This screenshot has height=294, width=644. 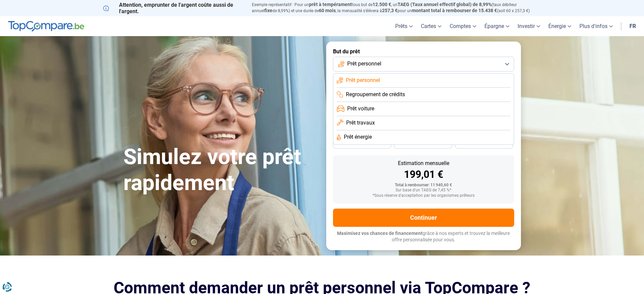 I want to click on button: Continuer, so click(x=424, y=218).